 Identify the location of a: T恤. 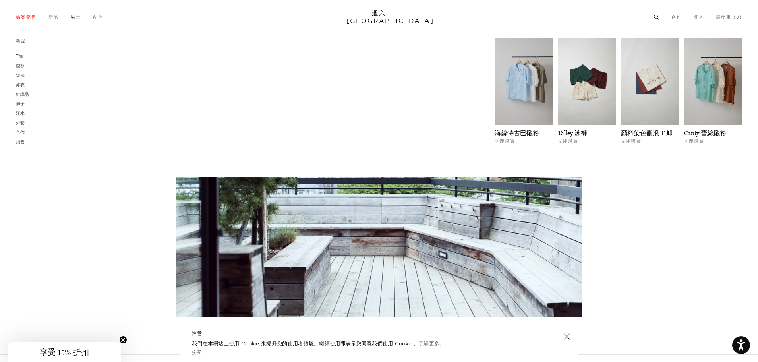
(19, 56).